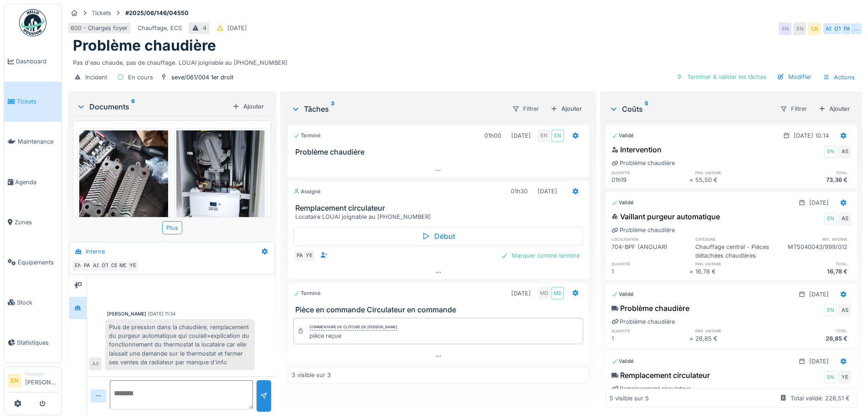 Image resolution: width=868 pixels, height=419 pixels. I want to click on h1: Problème chaudière, so click(144, 46).